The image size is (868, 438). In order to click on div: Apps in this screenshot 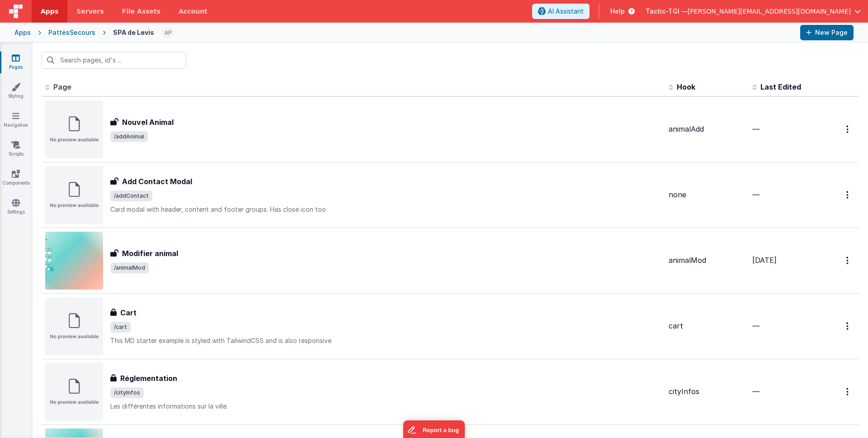, I will do `click(23, 32)`.